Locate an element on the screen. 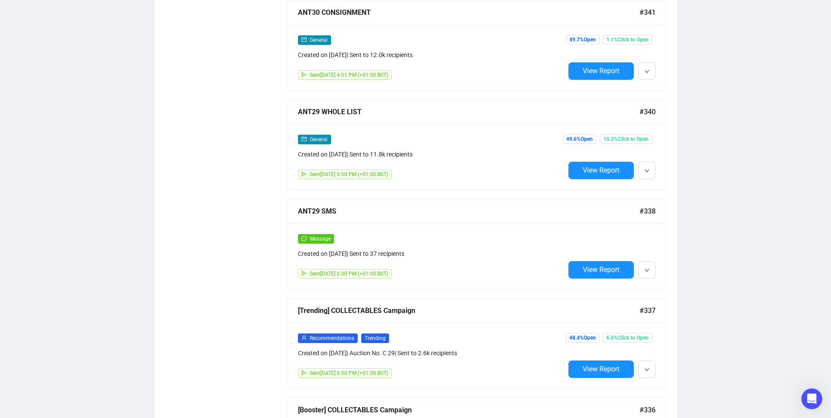 This screenshot has width=831, height=418. div: ANT30 CONSIGNMENT is located at coordinates (468, 12).